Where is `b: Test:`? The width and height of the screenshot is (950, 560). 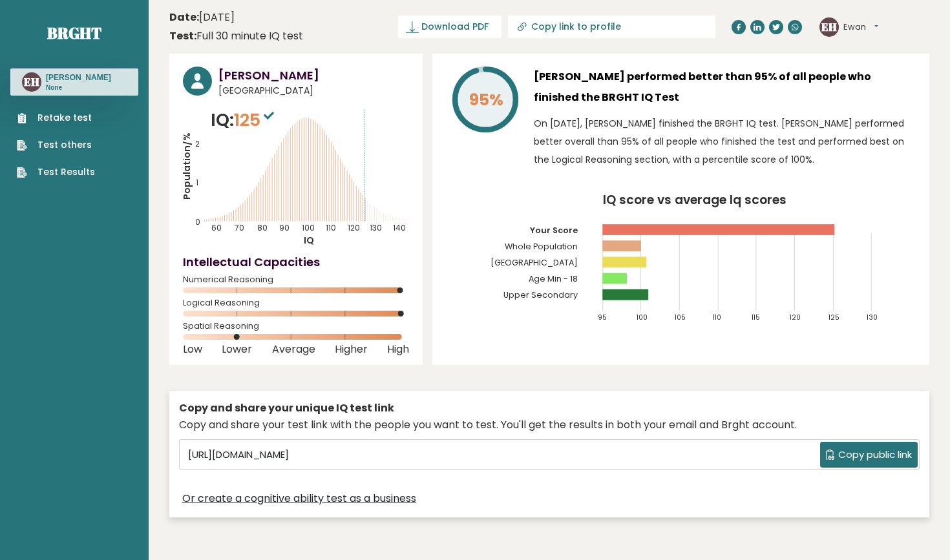
b: Test: is located at coordinates (183, 35).